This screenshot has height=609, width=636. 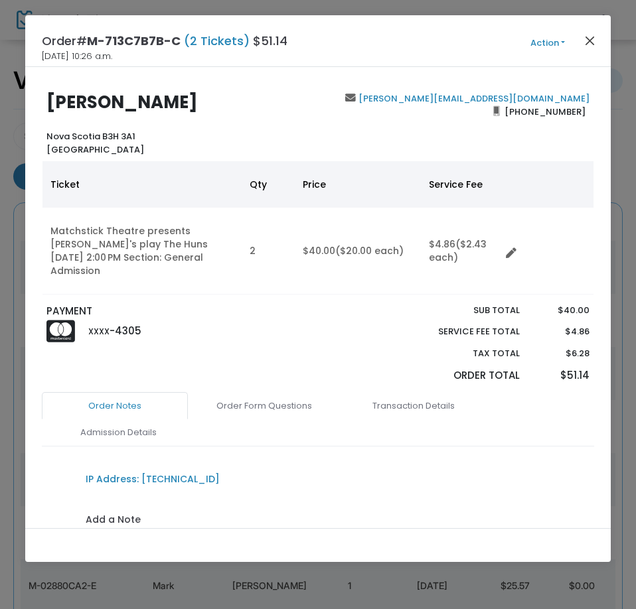 What do you see at coordinates (457, 354) in the screenshot?
I see `p: Tax Total` at bounding box center [457, 354].